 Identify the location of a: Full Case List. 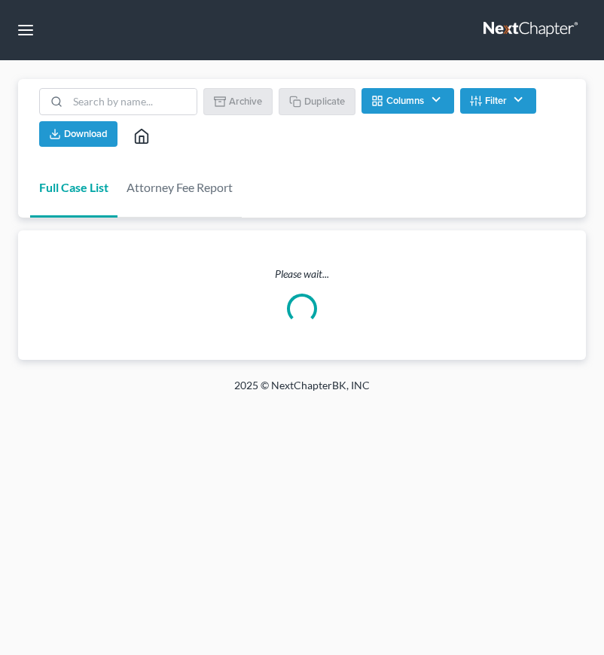
(74, 188).